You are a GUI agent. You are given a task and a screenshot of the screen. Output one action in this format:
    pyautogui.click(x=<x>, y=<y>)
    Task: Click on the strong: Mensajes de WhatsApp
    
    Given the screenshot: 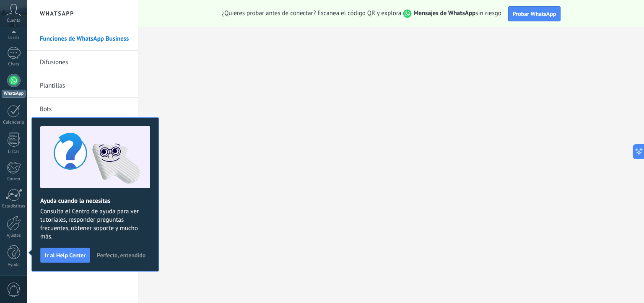 What is the action you would take?
    pyautogui.click(x=444, y=13)
    